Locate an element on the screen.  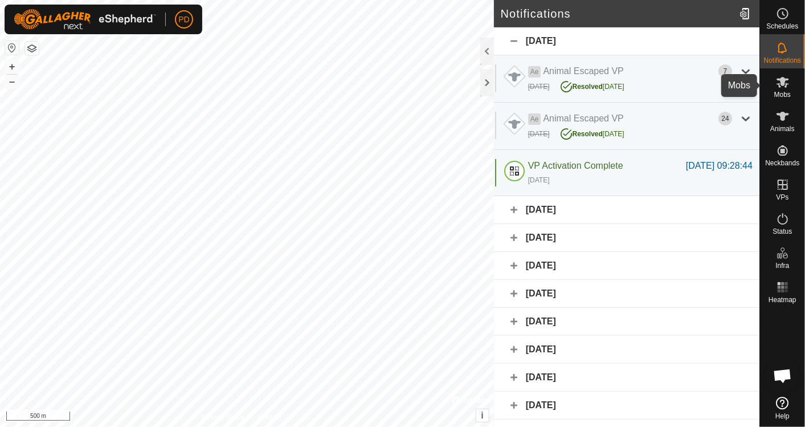
span: Animals is located at coordinates (782, 129).